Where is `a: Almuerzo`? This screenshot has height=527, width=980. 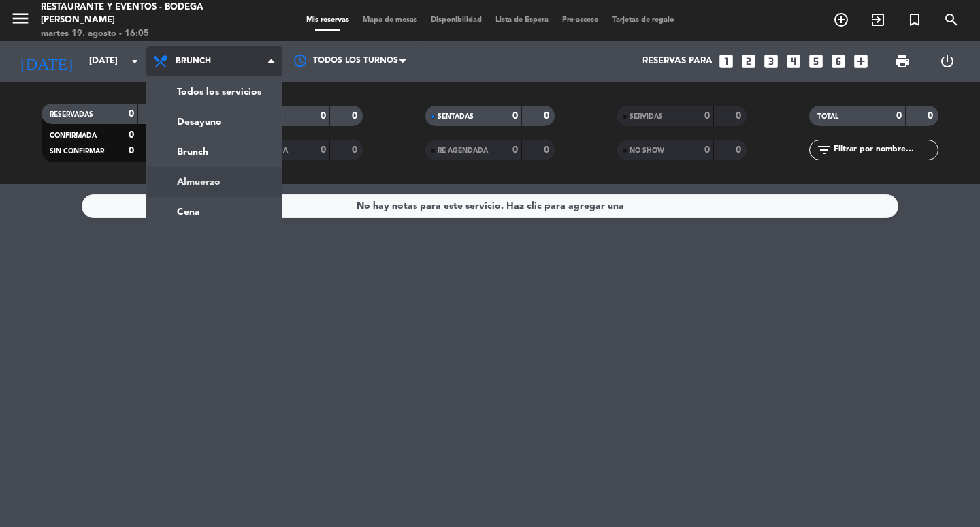
a: Almuerzo is located at coordinates (215, 182).